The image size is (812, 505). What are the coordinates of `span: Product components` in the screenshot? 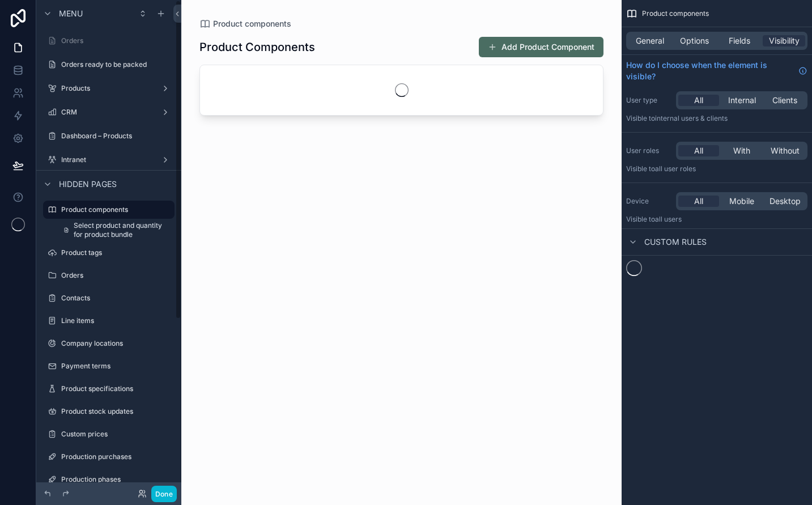 It's located at (676, 13).